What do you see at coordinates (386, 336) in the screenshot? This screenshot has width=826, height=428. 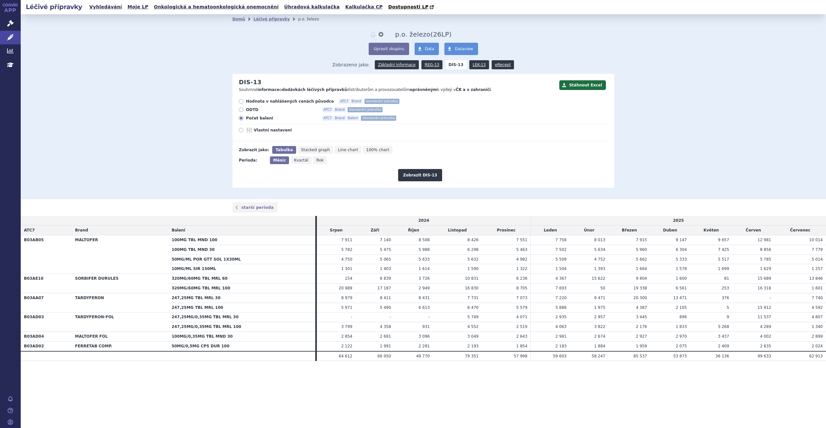 I see `span: 2 691` at bounding box center [386, 336].